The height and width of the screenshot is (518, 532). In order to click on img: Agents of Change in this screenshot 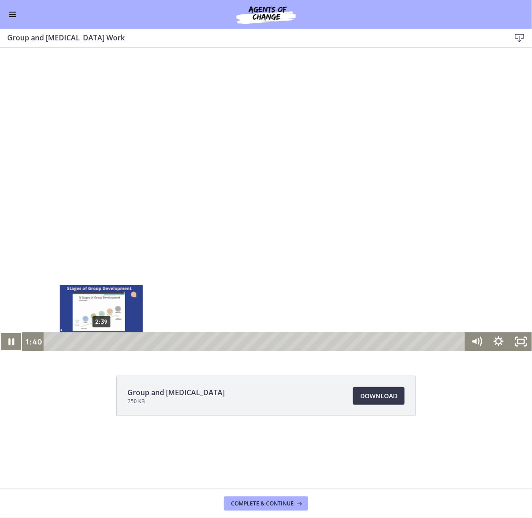, I will do `click(266, 14)`.